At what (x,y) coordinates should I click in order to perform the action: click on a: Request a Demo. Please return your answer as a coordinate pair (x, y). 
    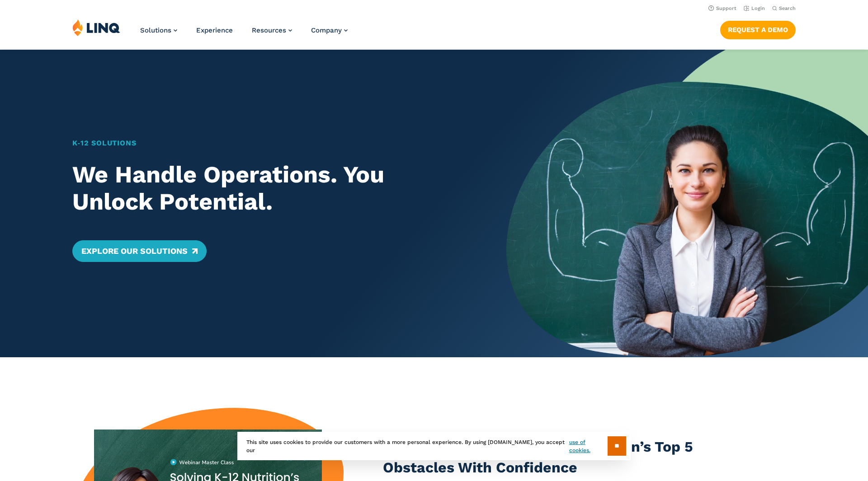
    Looking at the image, I should click on (757, 29).